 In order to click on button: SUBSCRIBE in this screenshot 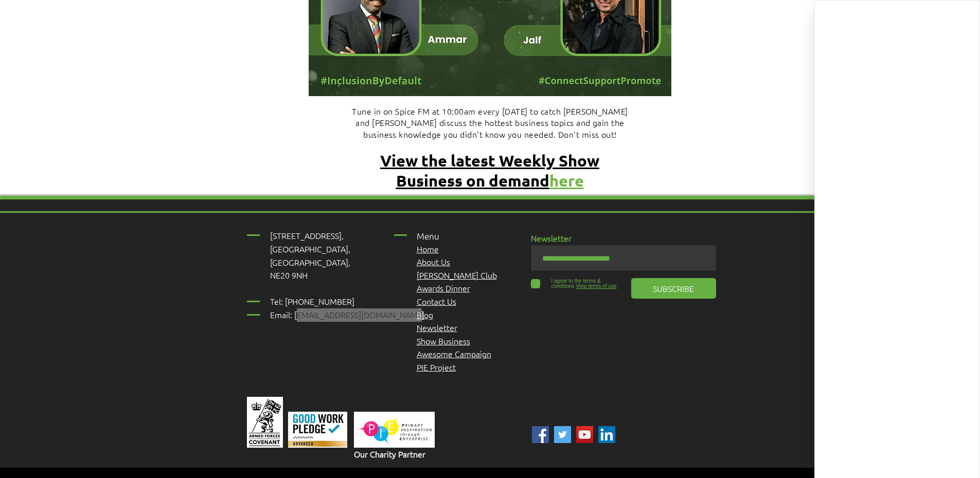, I will do `click(673, 288)`.